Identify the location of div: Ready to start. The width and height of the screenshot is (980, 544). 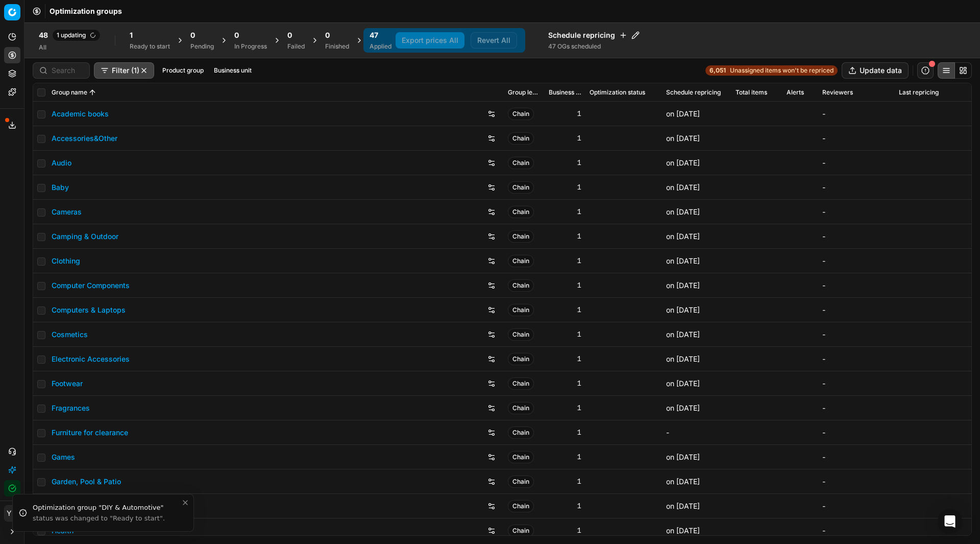
(149, 46).